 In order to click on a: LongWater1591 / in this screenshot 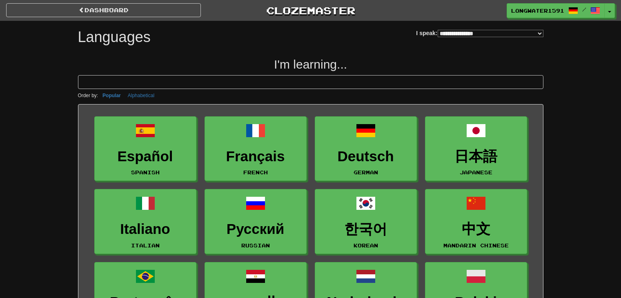, I will do `click(556, 11)`.